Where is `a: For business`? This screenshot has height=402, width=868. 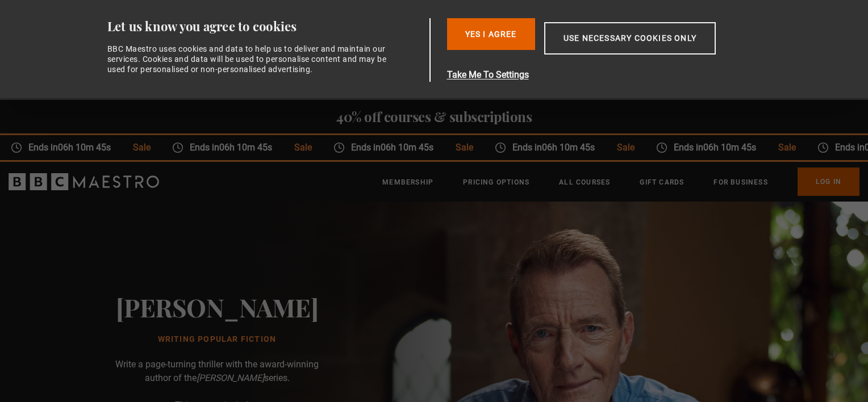
a: For business is located at coordinates (740, 182).